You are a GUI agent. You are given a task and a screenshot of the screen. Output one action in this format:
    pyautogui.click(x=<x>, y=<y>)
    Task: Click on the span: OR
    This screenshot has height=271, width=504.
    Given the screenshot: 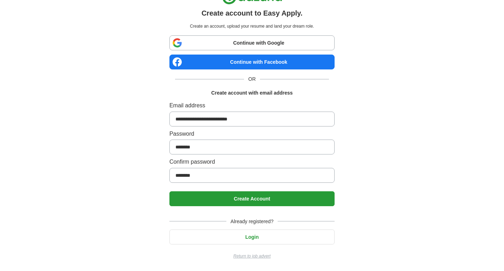 What is the action you would take?
    pyautogui.click(x=252, y=79)
    